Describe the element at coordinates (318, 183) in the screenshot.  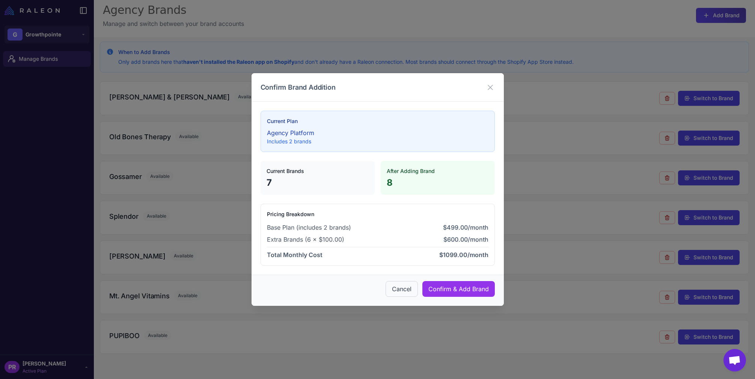
I see `p: 7` at that location.